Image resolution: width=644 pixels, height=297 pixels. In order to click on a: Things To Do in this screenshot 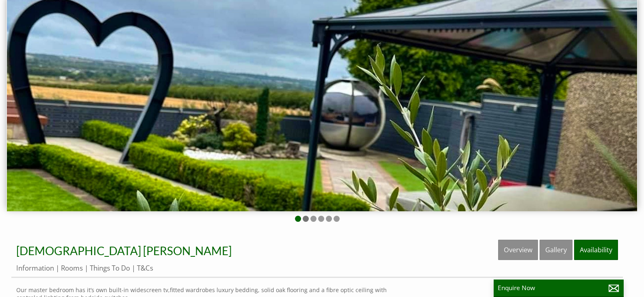, I will do `click(110, 268)`.